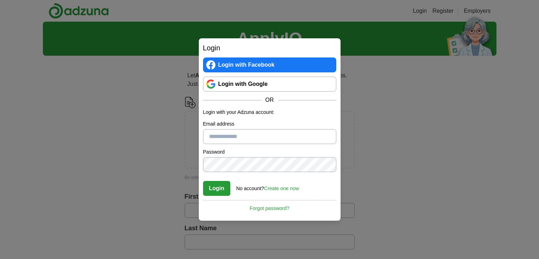  I want to click on a: Login with Google, so click(270, 84).